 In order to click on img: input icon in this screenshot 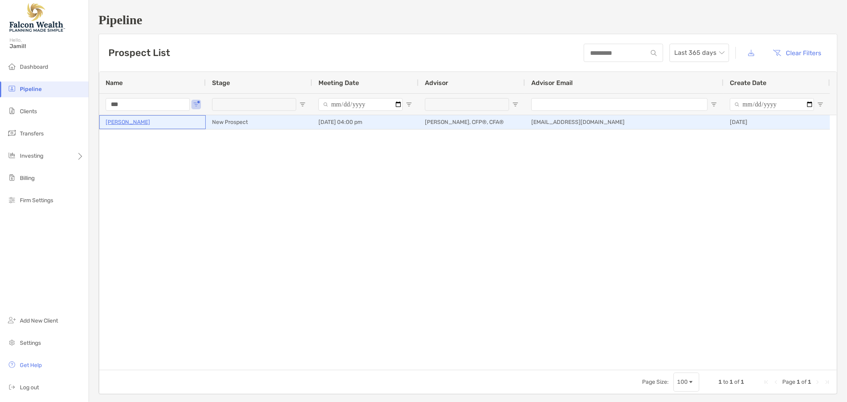, I will do `click(653, 53)`.